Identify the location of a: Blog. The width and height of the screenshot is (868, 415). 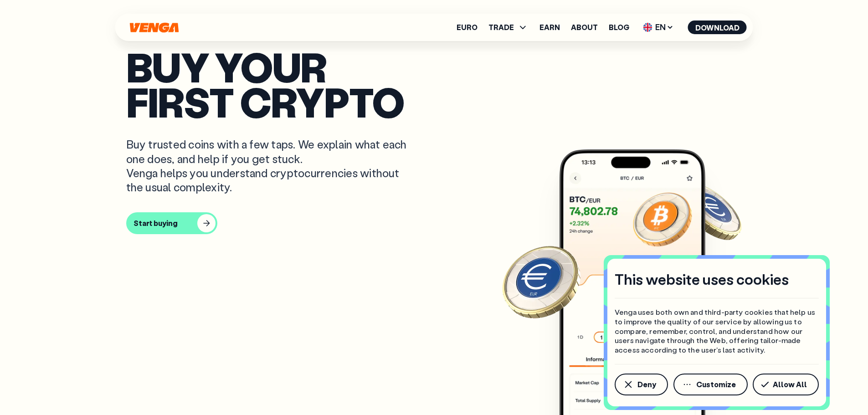
(618, 27).